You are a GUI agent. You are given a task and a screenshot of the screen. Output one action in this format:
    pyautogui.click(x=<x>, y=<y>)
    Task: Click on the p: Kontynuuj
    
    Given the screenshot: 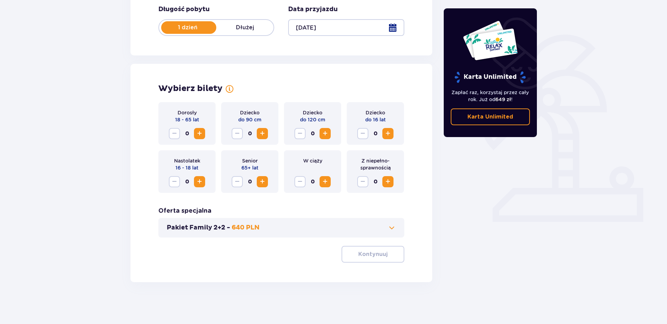 What is the action you would take?
    pyautogui.click(x=373, y=254)
    